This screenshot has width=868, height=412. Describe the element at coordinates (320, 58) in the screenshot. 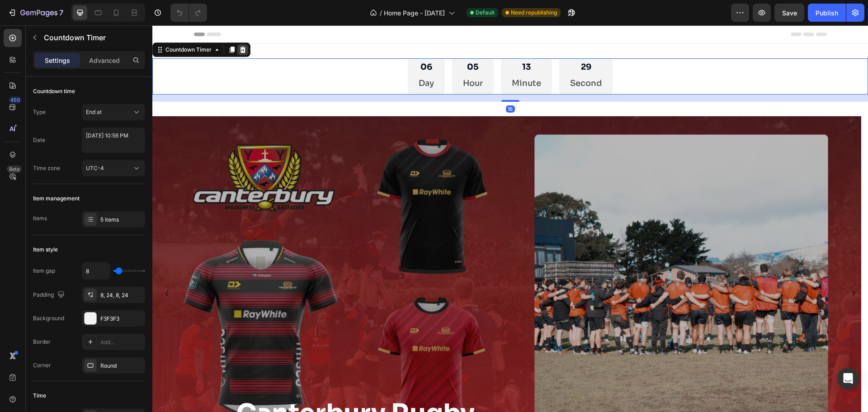

I see `p: Hour` at that location.